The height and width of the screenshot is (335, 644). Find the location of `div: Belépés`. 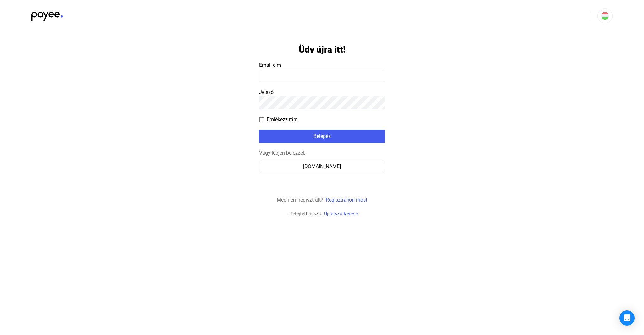

div: Belépés is located at coordinates (322, 136).